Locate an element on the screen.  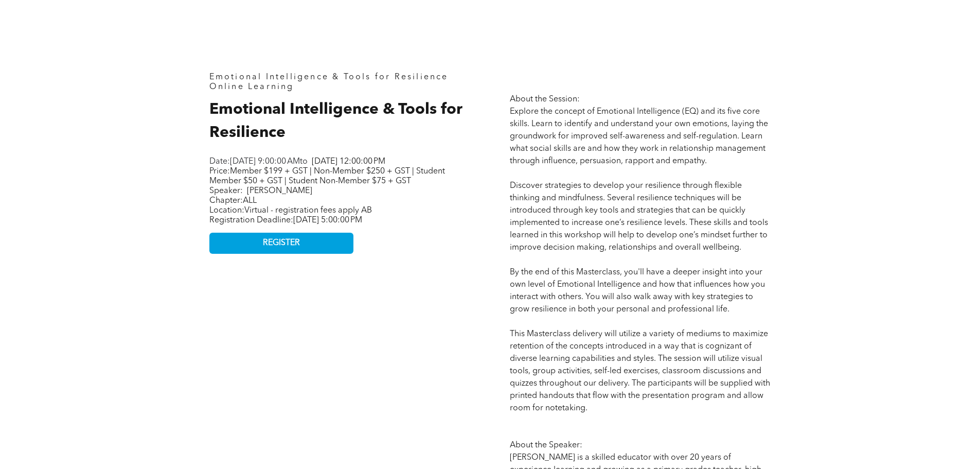
span: ALL is located at coordinates (250, 201).